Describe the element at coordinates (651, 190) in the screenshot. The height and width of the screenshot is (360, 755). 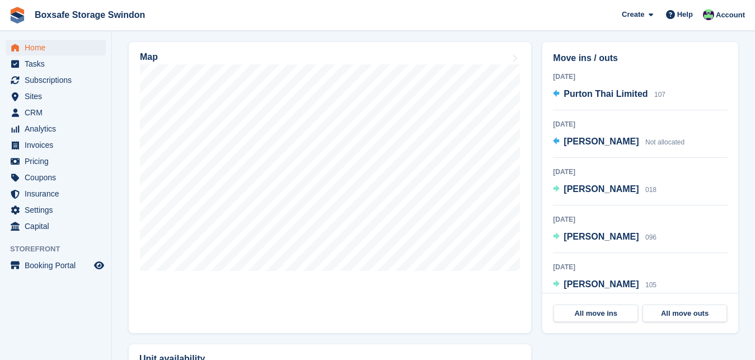
I see `span: 018` at that location.